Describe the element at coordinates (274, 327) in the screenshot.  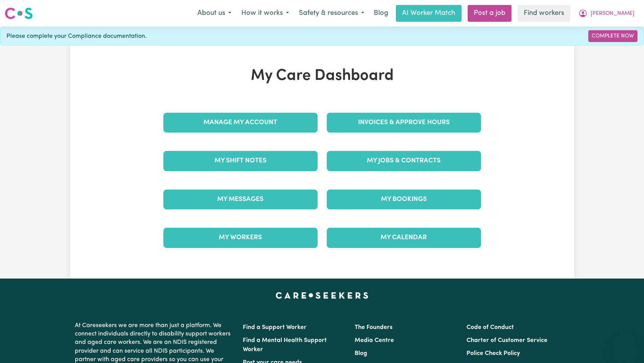
I see `a: Find a Support Worker` at that location.